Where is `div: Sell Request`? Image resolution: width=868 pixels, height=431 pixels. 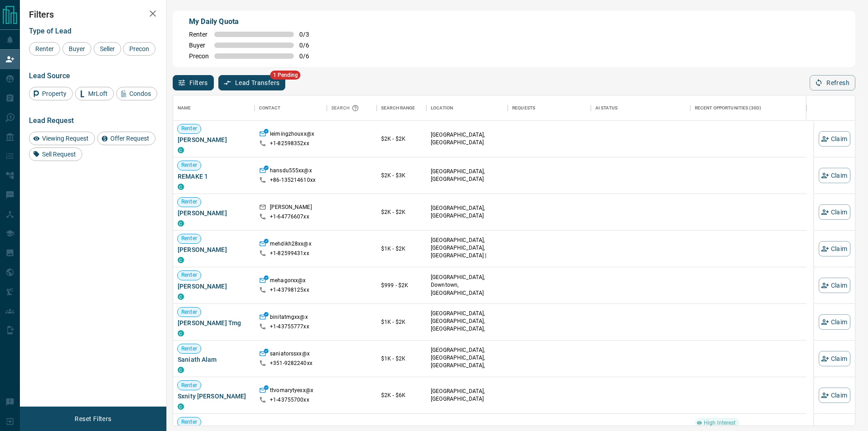 div: Sell Request is located at coordinates (56, 154).